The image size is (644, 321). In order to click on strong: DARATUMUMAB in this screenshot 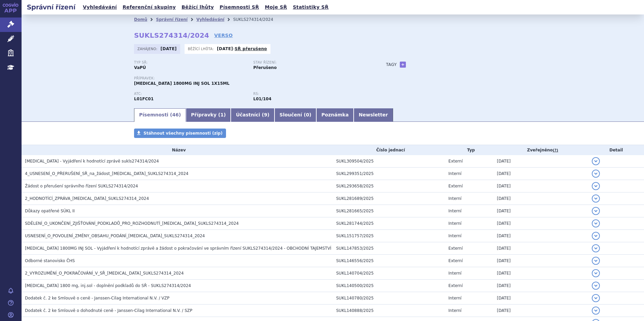, I will do `click(144, 99)`.